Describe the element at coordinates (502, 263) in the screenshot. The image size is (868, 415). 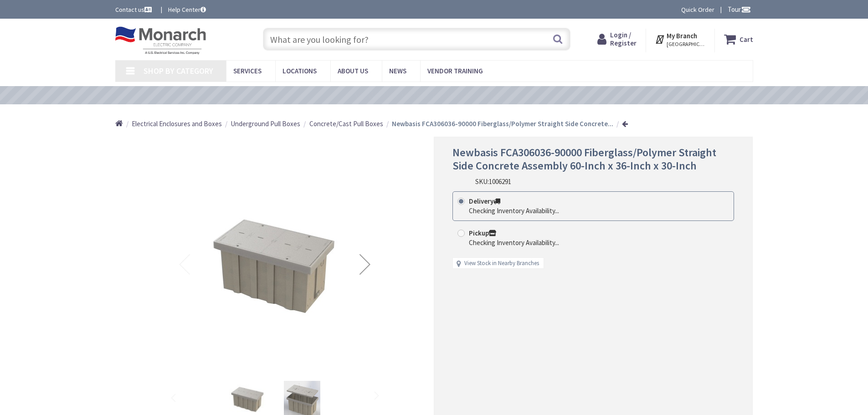
I see `a: View Stock in Nearby Branches` at that location.